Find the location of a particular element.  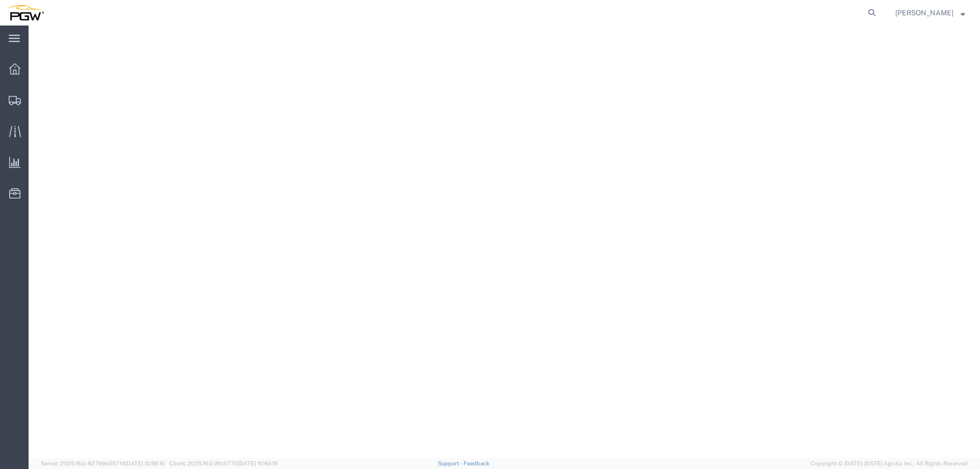

span: Phillip Thornton is located at coordinates (924, 13).